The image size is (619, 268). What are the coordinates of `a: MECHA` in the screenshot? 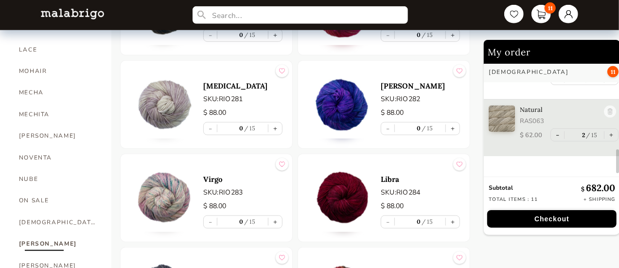 It's located at (58, 92).